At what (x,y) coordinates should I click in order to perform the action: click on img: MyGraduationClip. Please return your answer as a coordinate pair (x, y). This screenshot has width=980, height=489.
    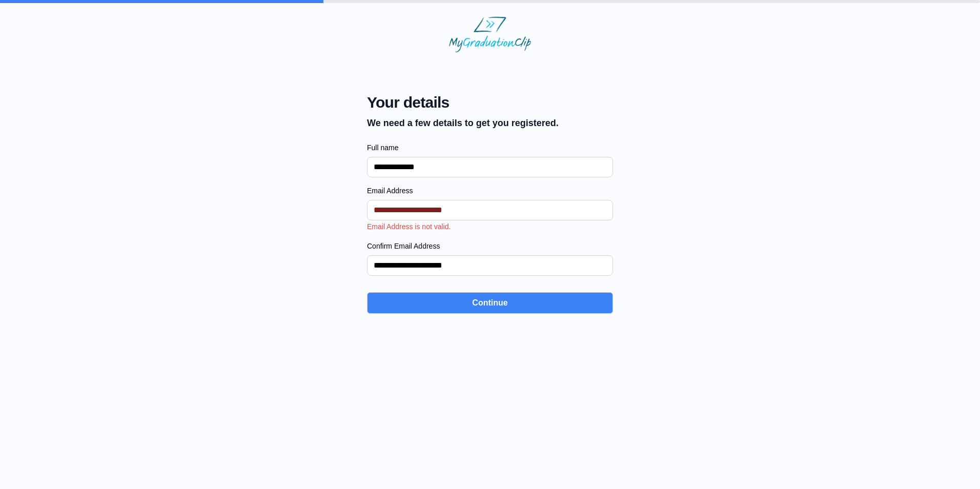
    Looking at the image, I should click on (490, 34).